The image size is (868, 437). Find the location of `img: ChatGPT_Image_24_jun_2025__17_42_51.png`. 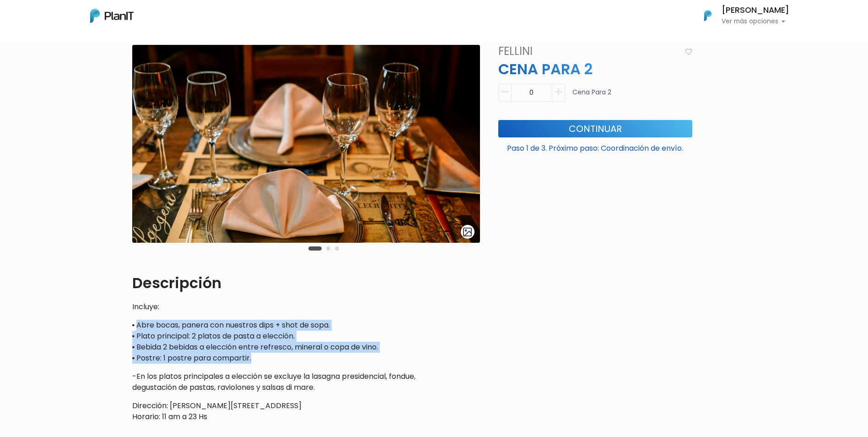

img: ChatGPT_Image_24_jun_2025__17_42_51.png is located at coordinates (306, 144).